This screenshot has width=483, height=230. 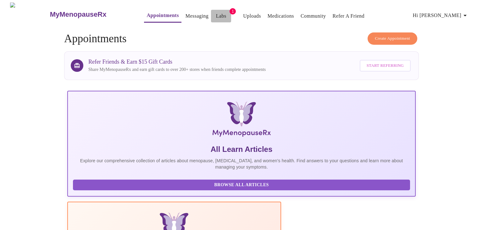 What do you see at coordinates (281, 16) in the screenshot?
I see `button: Medications` at bounding box center [281, 16].